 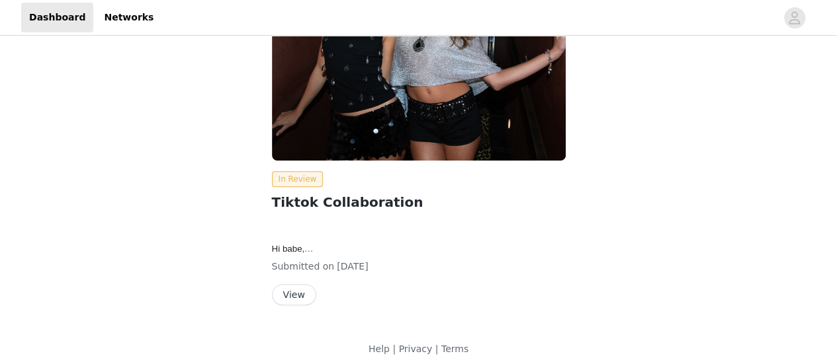 What do you see at coordinates (794, 18) in the screenshot?
I see `div: avatar` at bounding box center [794, 18].